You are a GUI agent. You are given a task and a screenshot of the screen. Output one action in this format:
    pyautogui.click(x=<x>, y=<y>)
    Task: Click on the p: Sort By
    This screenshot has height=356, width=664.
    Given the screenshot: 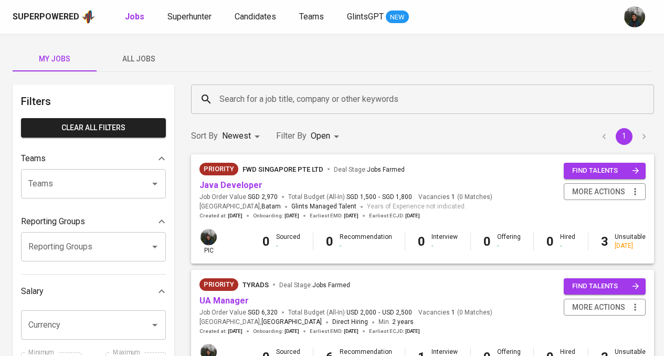 What is the action you would take?
    pyautogui.click(x=204, y=136)
    